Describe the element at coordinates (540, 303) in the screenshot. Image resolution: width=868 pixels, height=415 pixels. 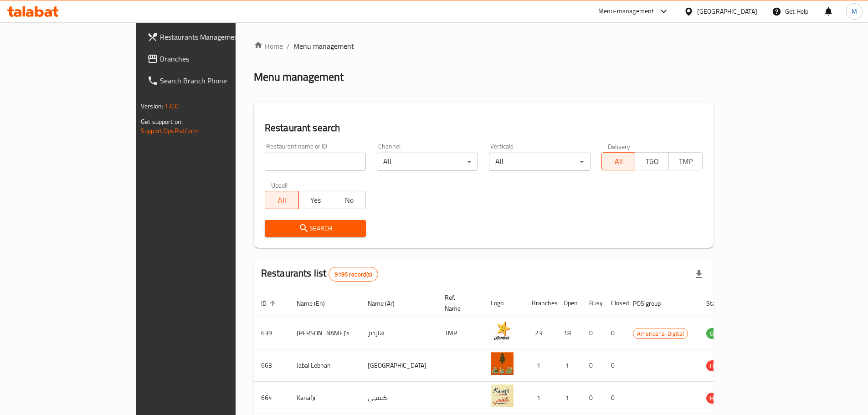
I see `th: Branches` at that location.